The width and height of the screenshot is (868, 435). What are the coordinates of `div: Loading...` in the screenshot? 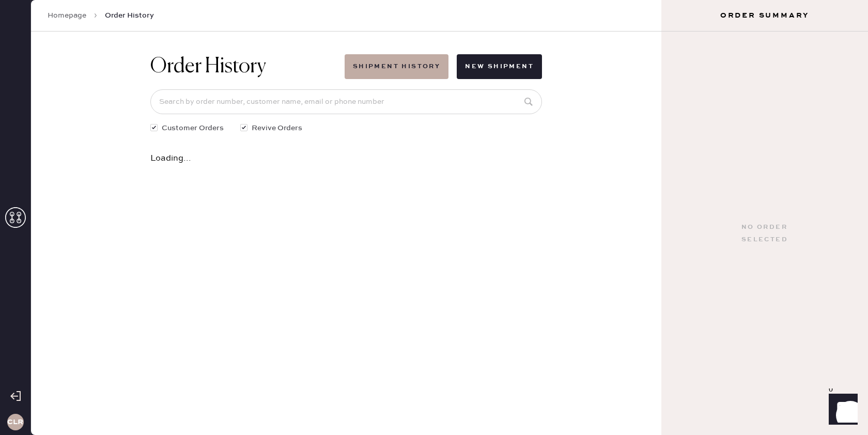 It's located at (346, 158).